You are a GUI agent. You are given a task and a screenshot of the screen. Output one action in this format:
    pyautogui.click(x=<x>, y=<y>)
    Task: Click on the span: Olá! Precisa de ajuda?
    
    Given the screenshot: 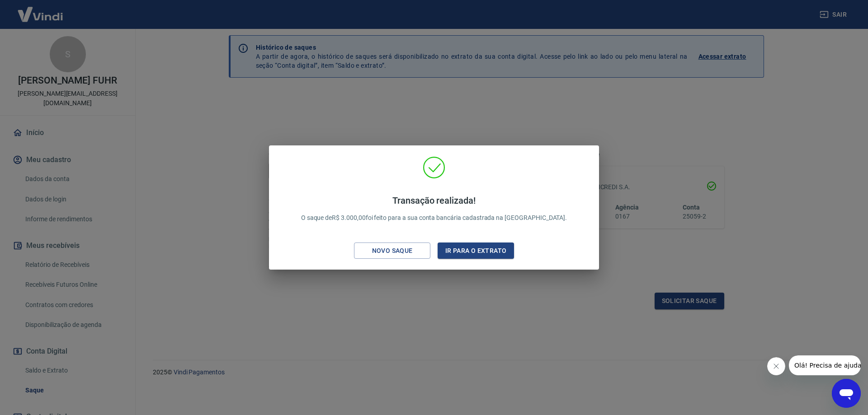 What is the action you would take?
    pyautogui.click(x=41, y=10)
    